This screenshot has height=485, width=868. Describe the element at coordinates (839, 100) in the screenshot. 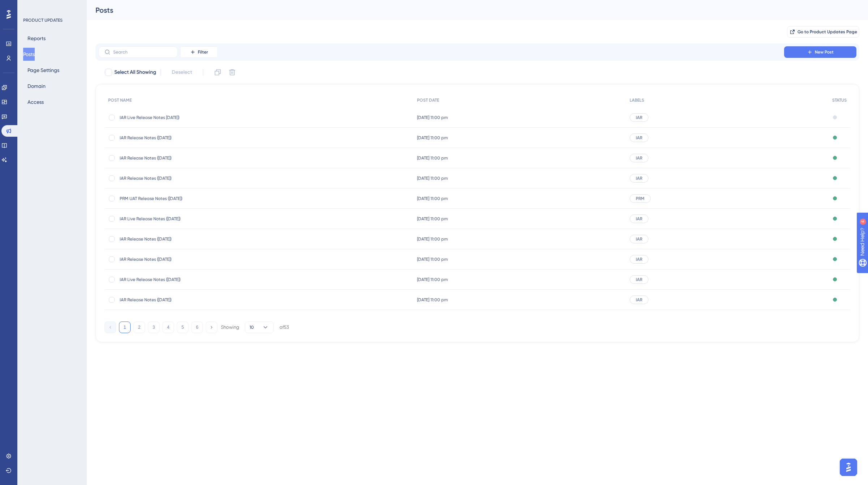

I see `span: STATUS` at that location.